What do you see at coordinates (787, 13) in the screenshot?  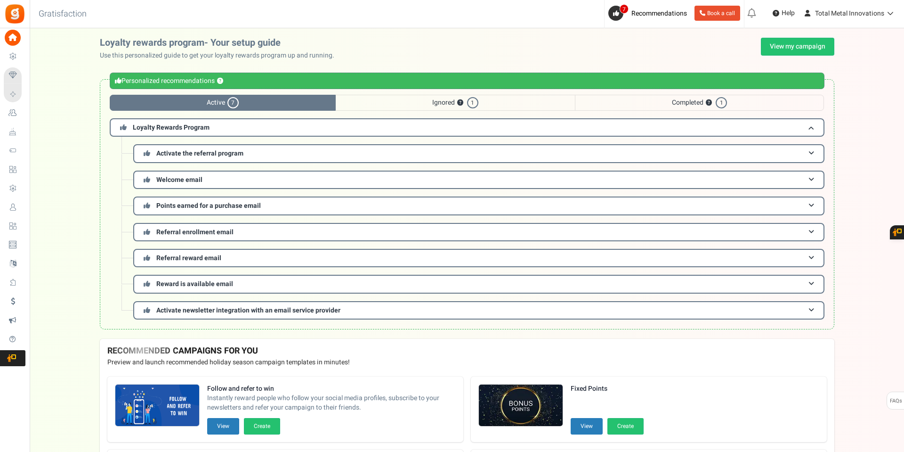 I see `span: Help` at bounding box center [787, 13].